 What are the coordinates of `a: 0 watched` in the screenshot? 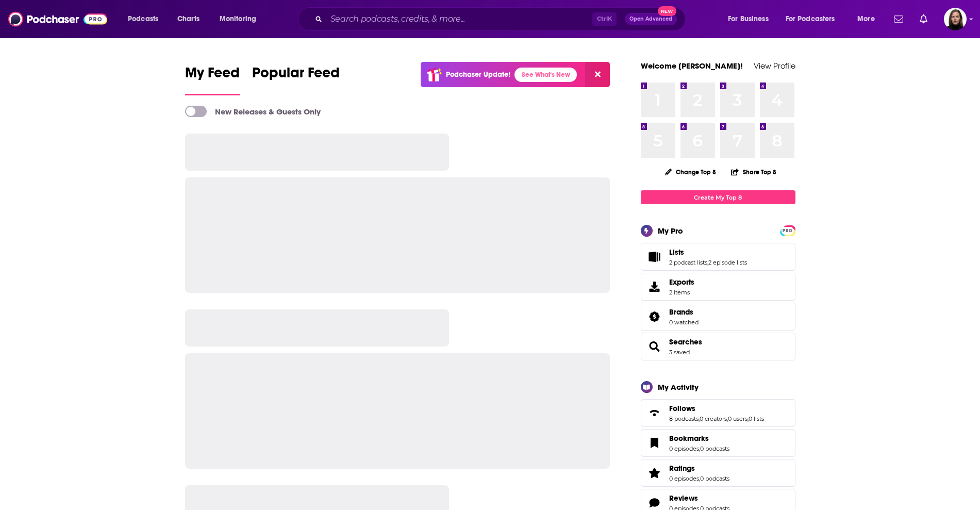 It's located at (683, 323).